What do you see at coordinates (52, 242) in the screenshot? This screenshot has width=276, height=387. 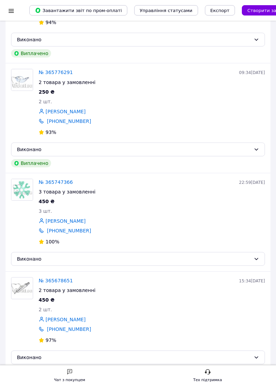 I see `span: 100%` at bounding box center [52, 242].